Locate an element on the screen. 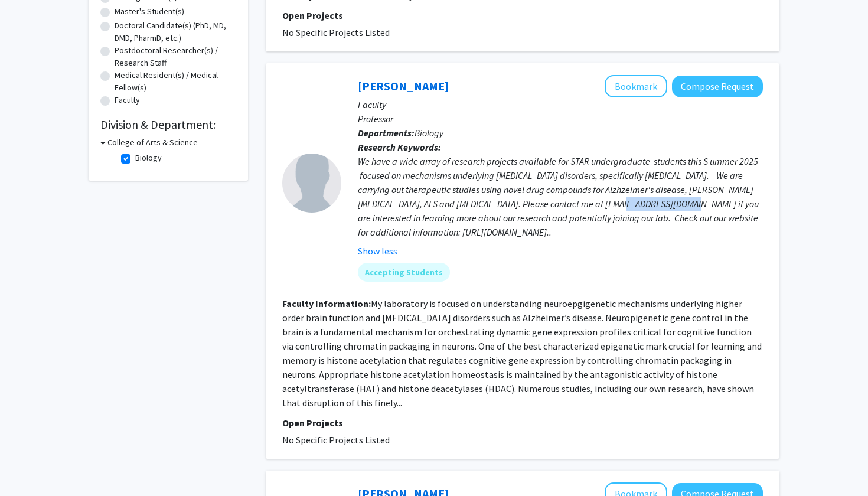 The height and width of the screenshot is (496, 868). p: Professor is located at coordinates (560, 119).